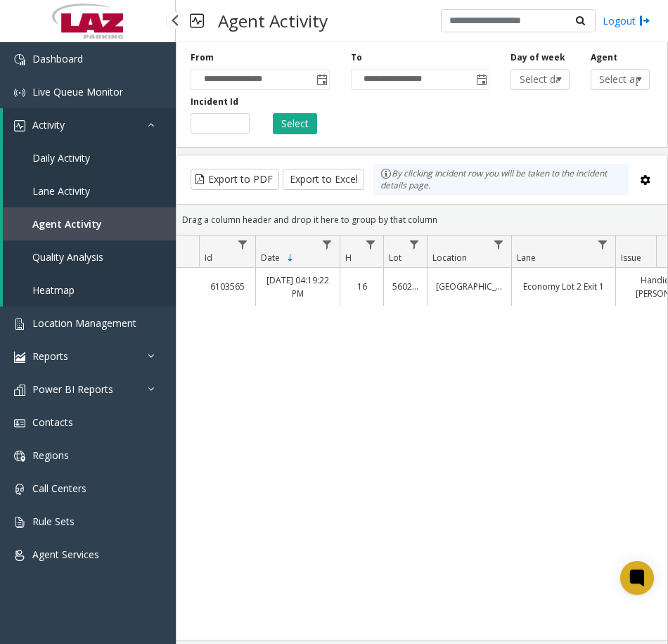  What do you see at coordinates (202, 57) in the screenshot?
I see `label: From` at bounding box center [202, 57].